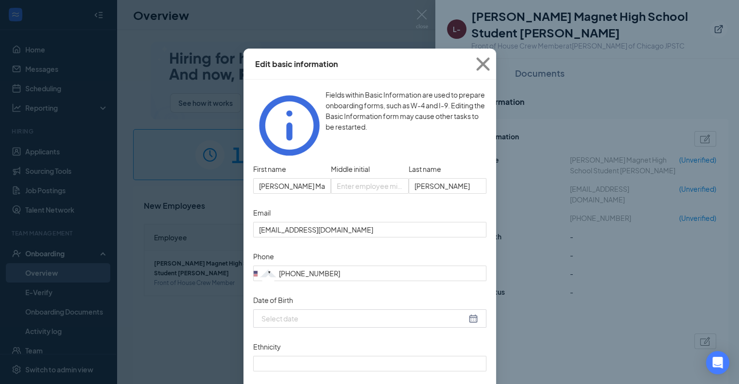 This screenshot has height=384, width=739. Describe the element at coordinates (364, 319) in the screenshot. I see `input: Date of Birth` at that location.